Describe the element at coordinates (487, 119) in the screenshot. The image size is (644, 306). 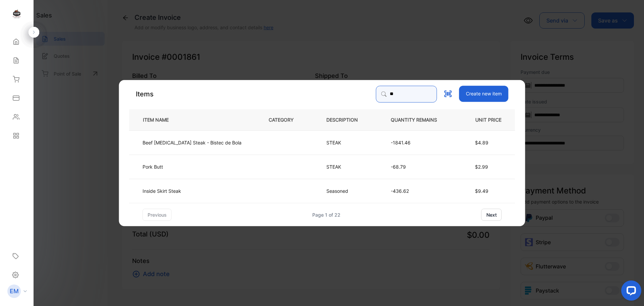
I see `p: UNIT PRICE` at that location.